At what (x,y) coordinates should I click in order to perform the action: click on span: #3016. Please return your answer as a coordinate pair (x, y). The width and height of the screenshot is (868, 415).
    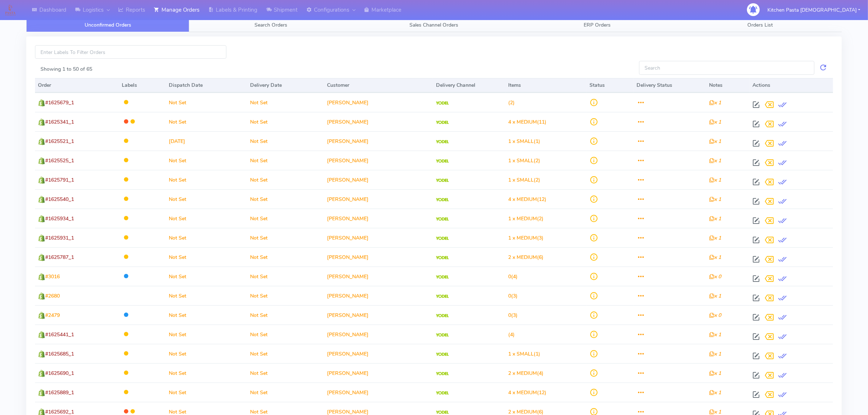
    Looking at the image, I should click on (53, 276).